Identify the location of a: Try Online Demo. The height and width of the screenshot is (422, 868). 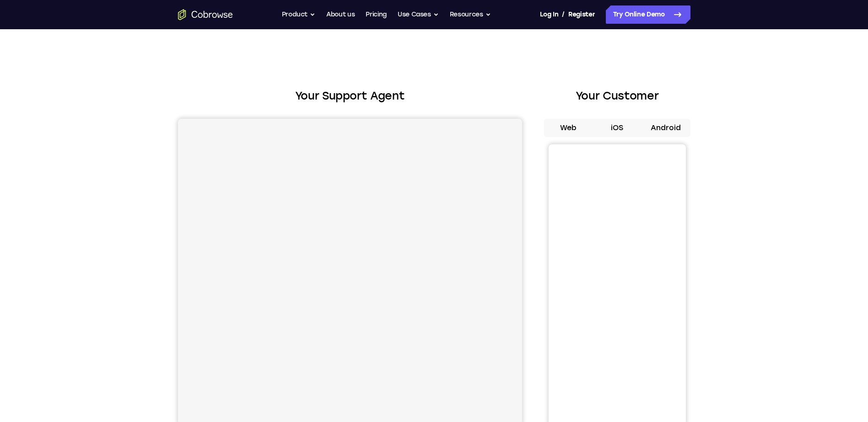
(648, 14).